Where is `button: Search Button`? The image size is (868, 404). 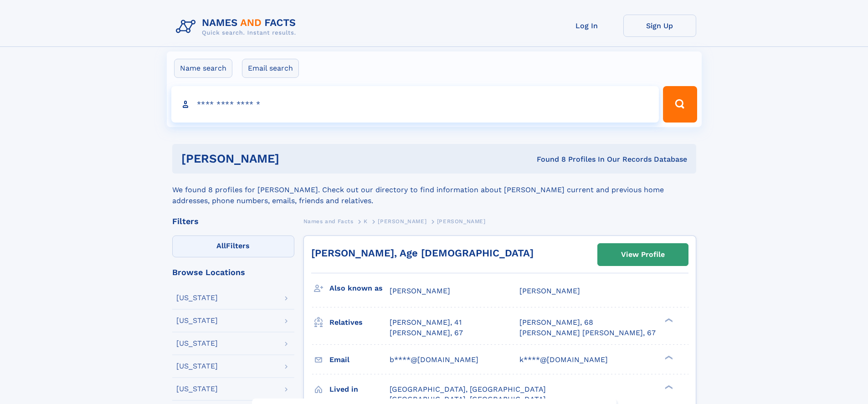
button: Search Button is located at coordinates (679, 104).